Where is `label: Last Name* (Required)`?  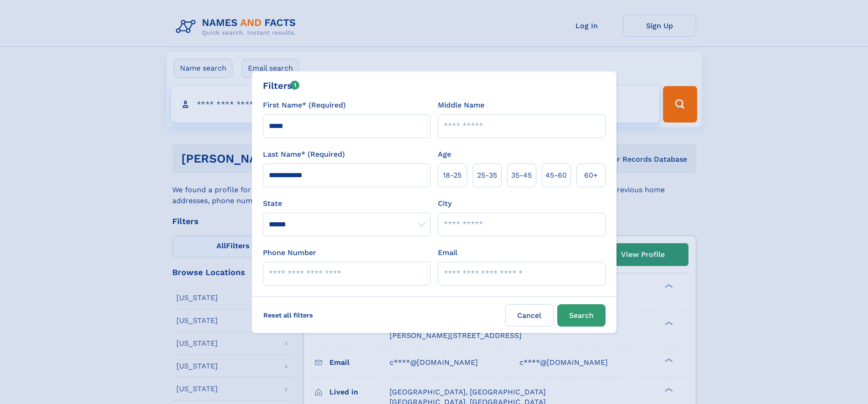 label: Last Name* (Required) is located at coordinates (304, 154).